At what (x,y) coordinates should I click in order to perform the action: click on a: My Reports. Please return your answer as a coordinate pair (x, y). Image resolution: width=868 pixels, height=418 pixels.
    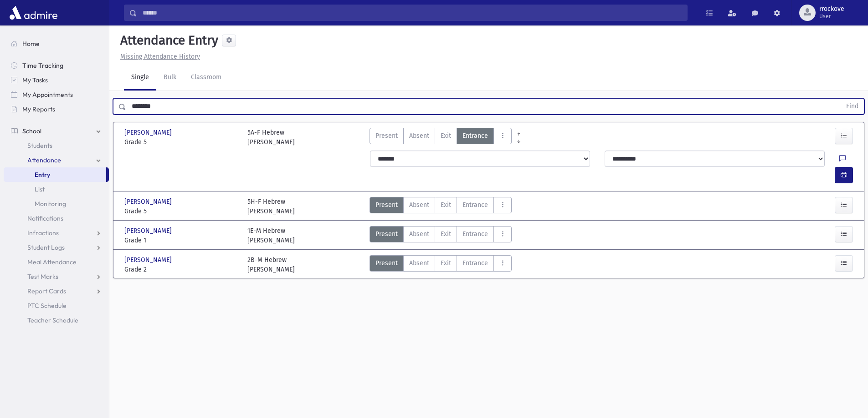
    Looking at the image, I should click on (56, 109).